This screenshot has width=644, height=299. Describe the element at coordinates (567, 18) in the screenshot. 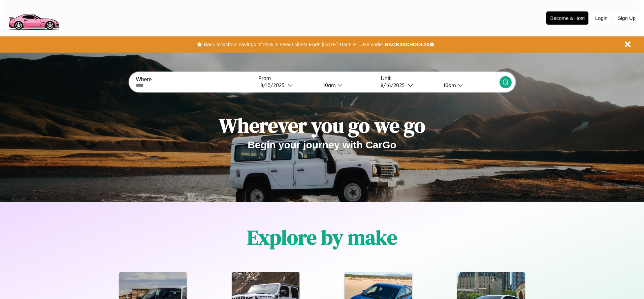

I see `button: Become a Host` at that location.